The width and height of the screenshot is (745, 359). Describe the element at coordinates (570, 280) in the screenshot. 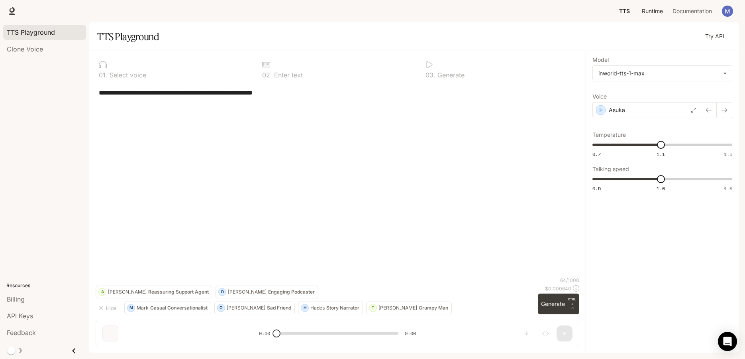

I see `p: 64 / 1000` at that location.